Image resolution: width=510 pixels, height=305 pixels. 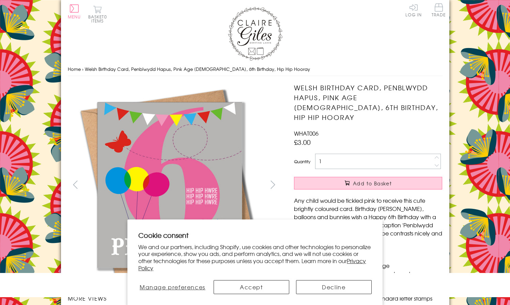 What do you see at coordinates (306, 133) in the screenshot?
I see `span: WHAT006` at bounding box center [306, 133].